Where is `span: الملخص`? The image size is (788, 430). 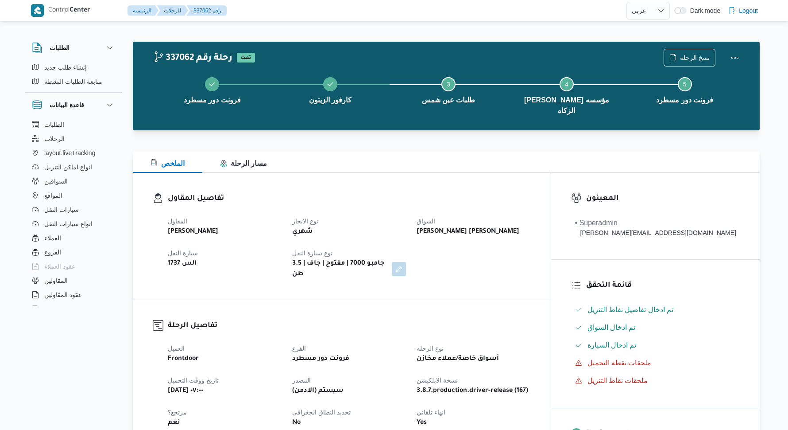 span: الملخص is located at coordinates (167, 163).